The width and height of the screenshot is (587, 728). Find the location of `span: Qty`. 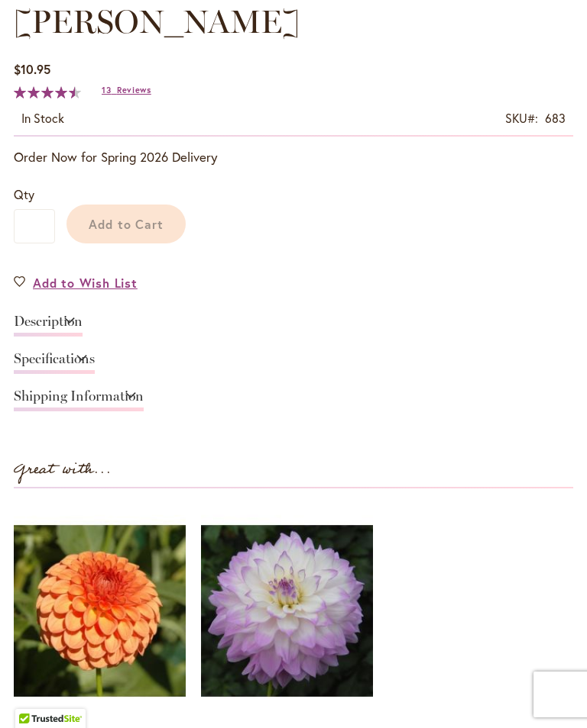

span: Qty is located at coordinates (24, 194).